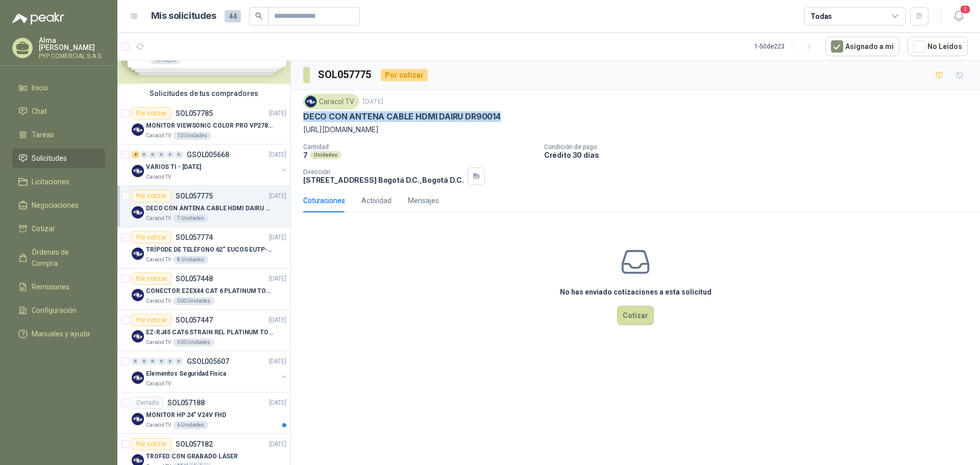  What do you see at coordinates (59, 88) in the screenshot?
I see `a: Inicio` at bounding box center [59, 88].